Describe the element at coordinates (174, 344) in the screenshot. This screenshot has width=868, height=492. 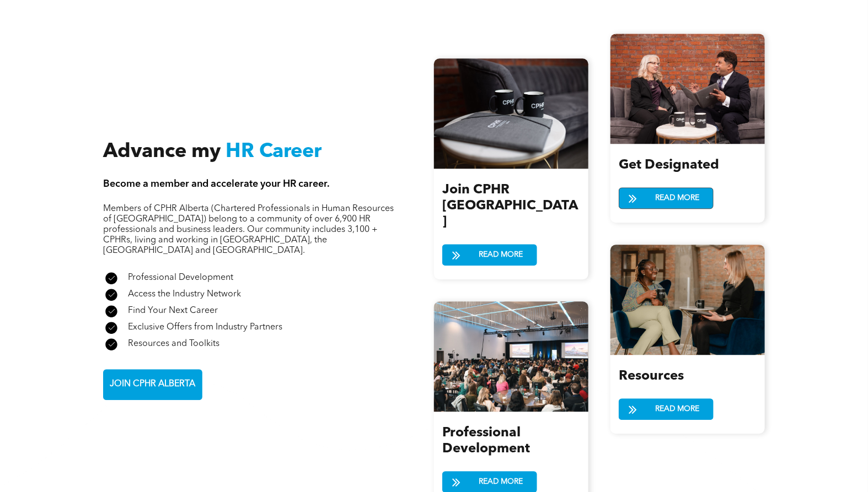
I see `span: Resources and Toolkits` at that location.